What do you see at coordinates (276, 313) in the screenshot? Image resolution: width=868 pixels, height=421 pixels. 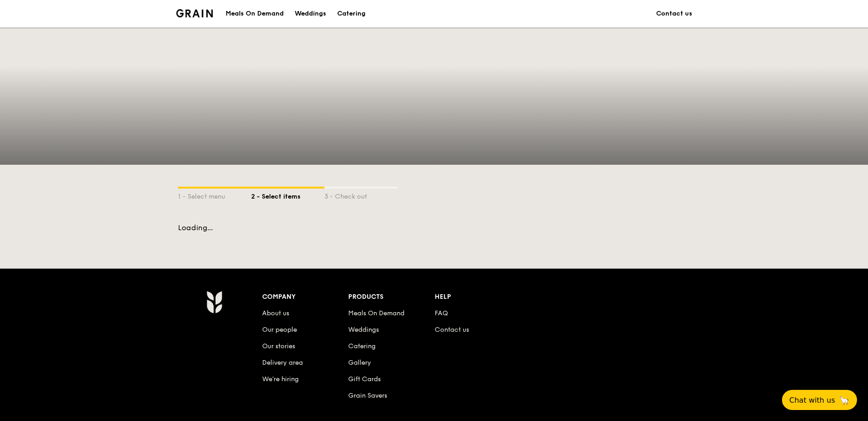 I see `a: About us` at bounding box center [276, 313].